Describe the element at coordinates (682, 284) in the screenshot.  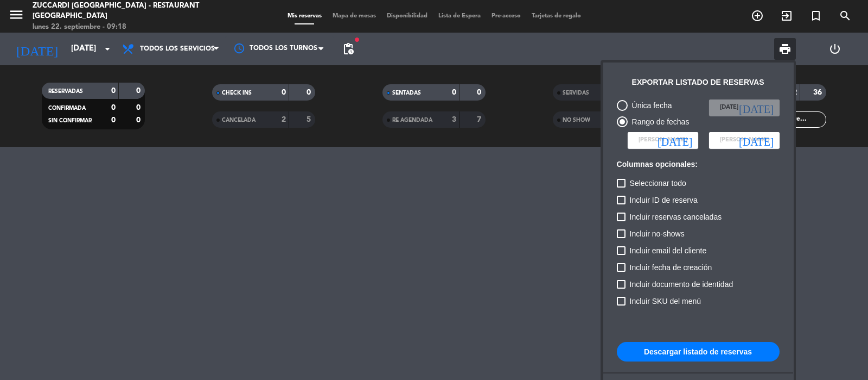
I see `span: Incluir documento de identidad` at that location.